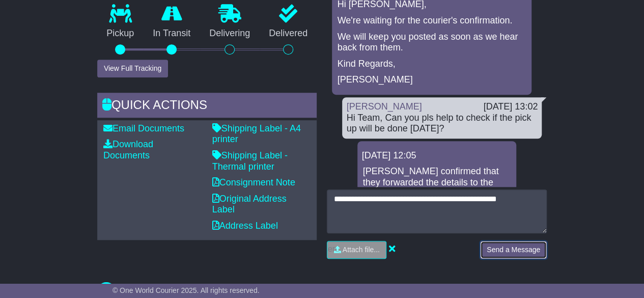 Image resolution: width=644 pixels, height=298 pixels. What do you see at coordinates (256, 134) in the screenshot?
I see `a: Shipping Label - A4 printer` at bounding box center [256, 134].